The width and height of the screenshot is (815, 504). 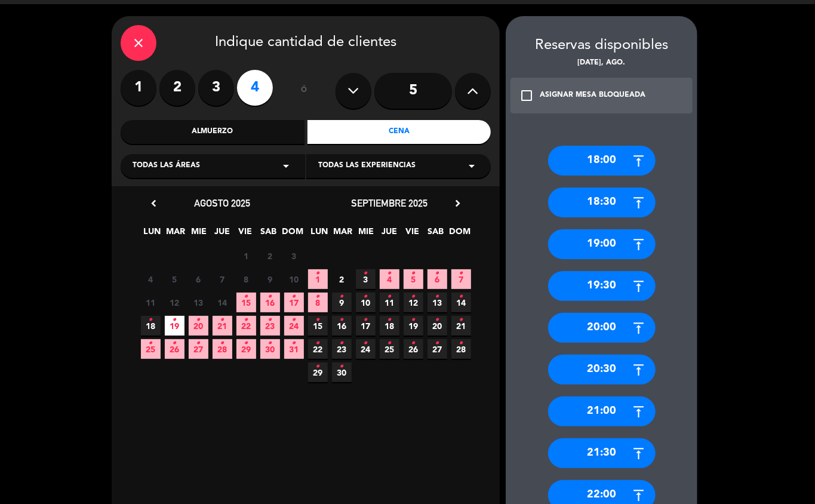 What do you see at coordinates (366, 166) in the screenshot?
I see `span: Todas las experiencias` at bounding box center [366, 166].